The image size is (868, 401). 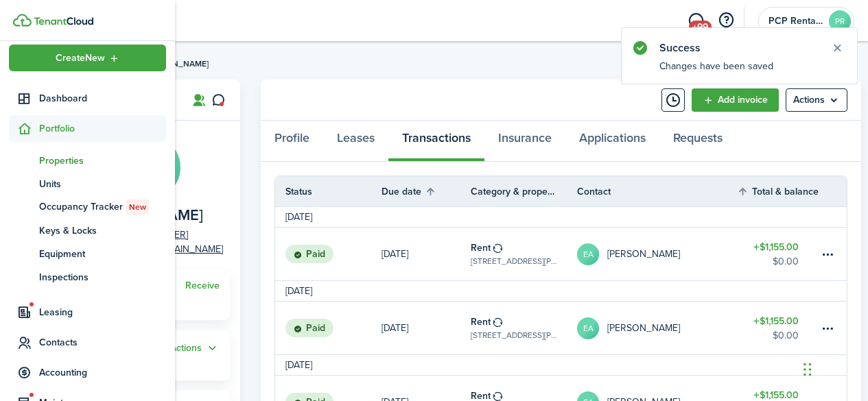 I want to click on a: Applications, so click(x=612, y=141).